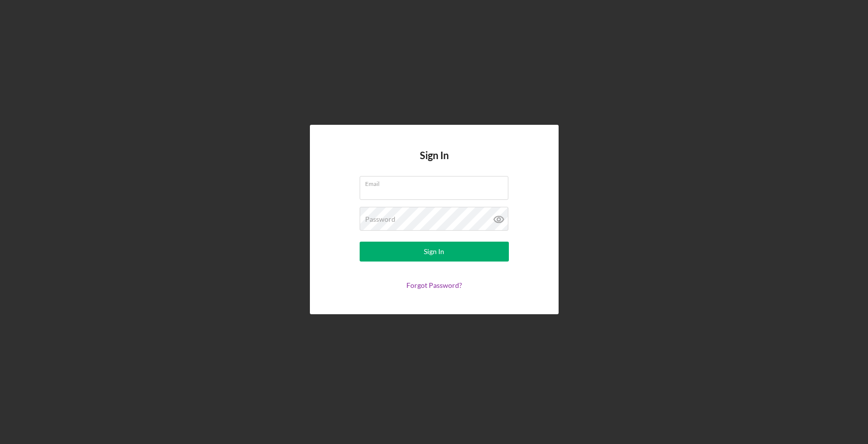 This screenshot has height=444, width=868. Describe the element at coordinates (434, 251) in the screenshot. I see `button: Sign In` at that location.